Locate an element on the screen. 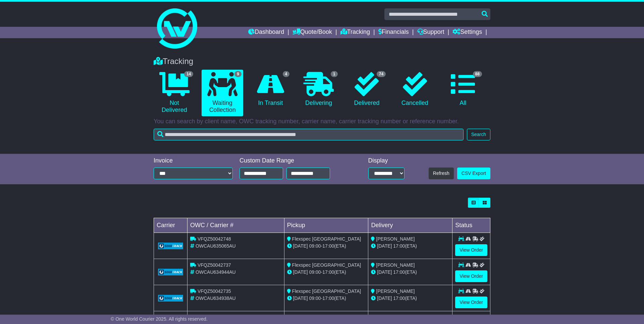 The height and width of the screenshot is (324, 644). div: Invoice is located at coordinates (193, 161).